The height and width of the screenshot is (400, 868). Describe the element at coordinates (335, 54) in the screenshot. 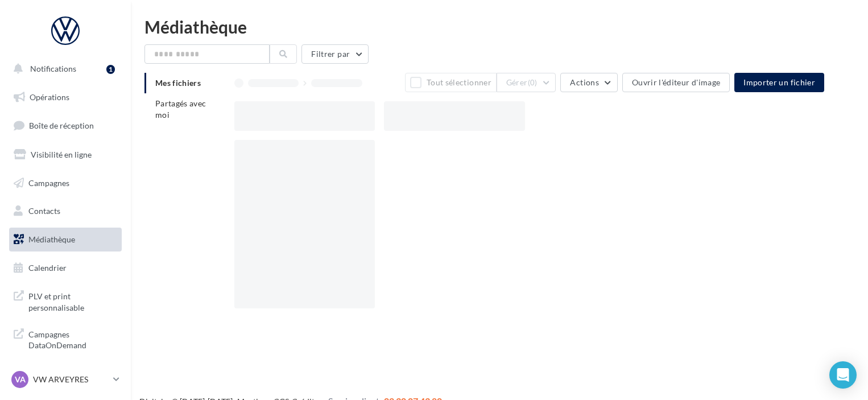

I see `button: Filtrer par` at that location.